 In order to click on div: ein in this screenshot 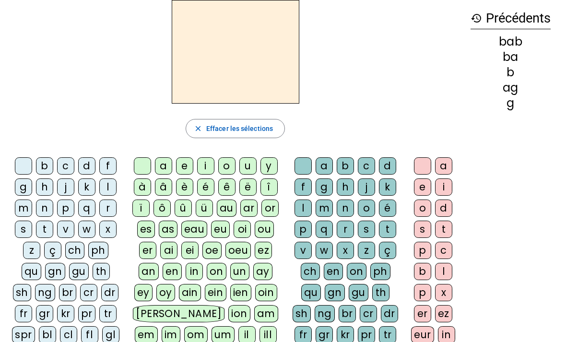, I will do `click(215, 292)`.